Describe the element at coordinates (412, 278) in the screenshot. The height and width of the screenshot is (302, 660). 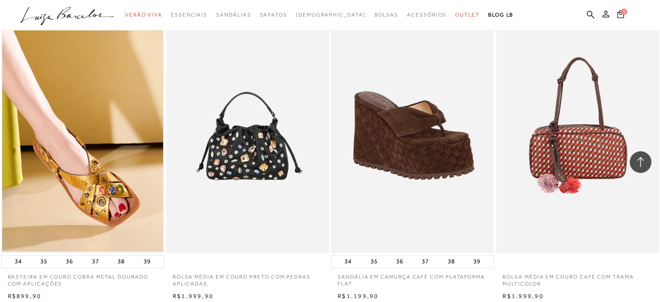
I see `p: SANDÁLIA EM CAMURÇA CAFÉ COM PLATAFORMA FLAT` at that location.